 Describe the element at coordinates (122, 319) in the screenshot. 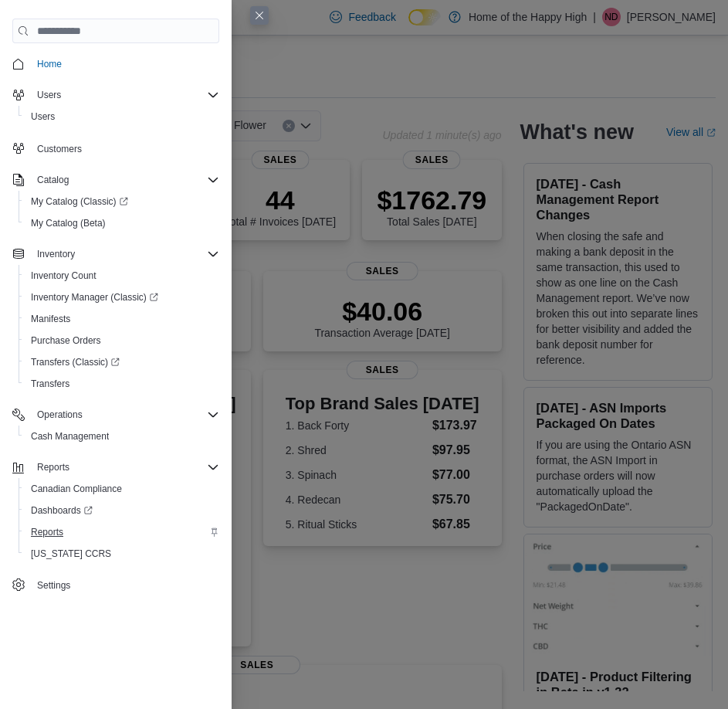

I see `button: Manifests` at that location.